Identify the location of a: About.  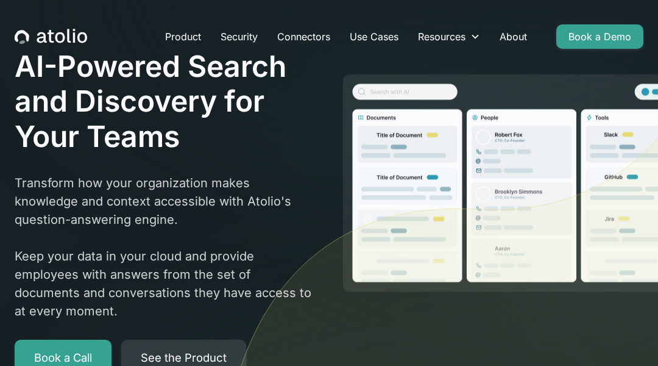
(513, 37).